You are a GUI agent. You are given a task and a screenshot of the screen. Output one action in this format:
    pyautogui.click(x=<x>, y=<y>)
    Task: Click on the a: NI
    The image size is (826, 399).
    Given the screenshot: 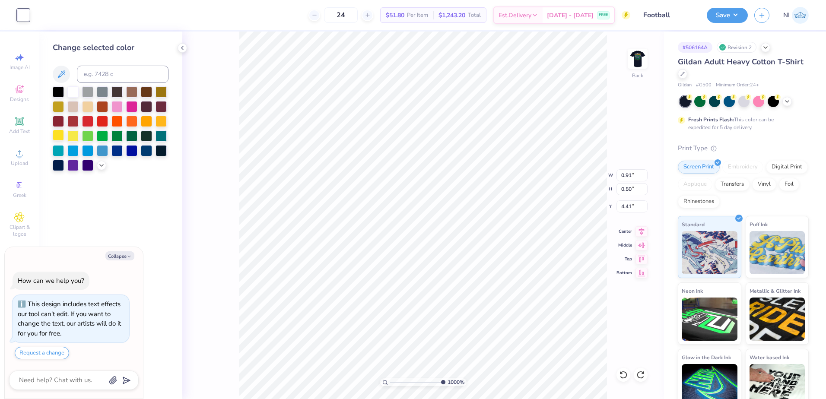 What is the action you would take?
    pyautogui.click(x=795, y=15)
    